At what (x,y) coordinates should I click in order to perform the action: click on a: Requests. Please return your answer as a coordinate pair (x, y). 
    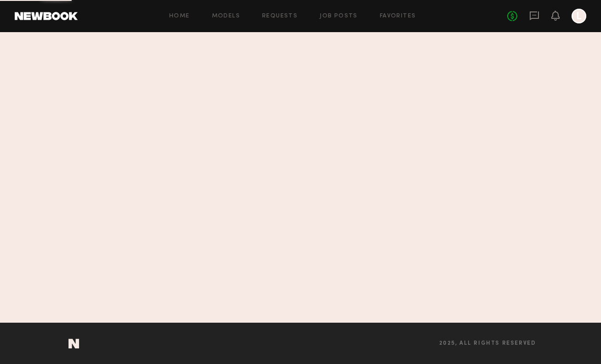
    Looking at the image, I should click on (280, 16).